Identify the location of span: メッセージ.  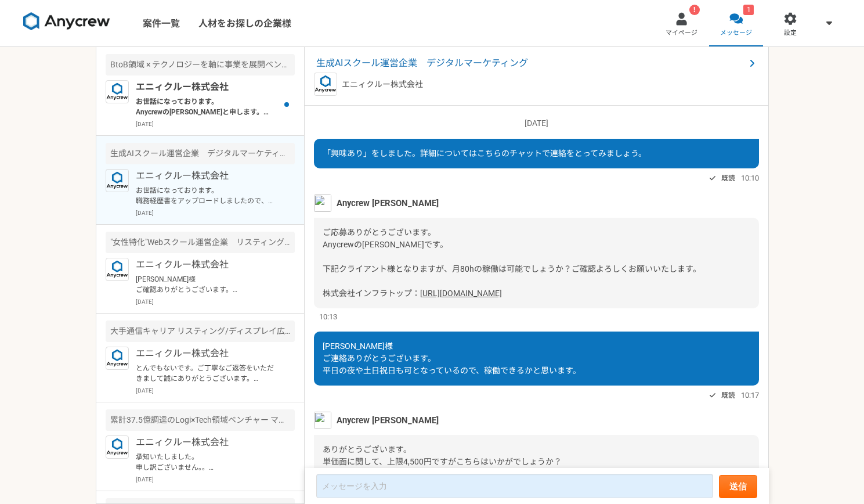
(736, 33).